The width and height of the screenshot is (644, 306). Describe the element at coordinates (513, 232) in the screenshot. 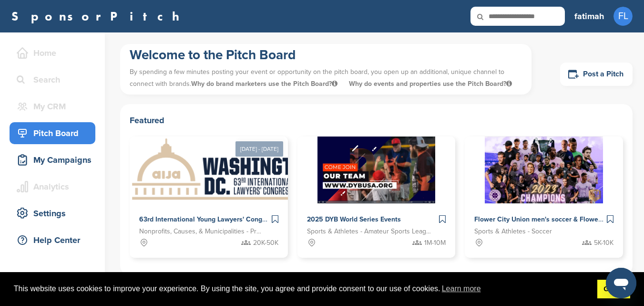

I see `span: Sports & Athletes - Soccer` at that location.